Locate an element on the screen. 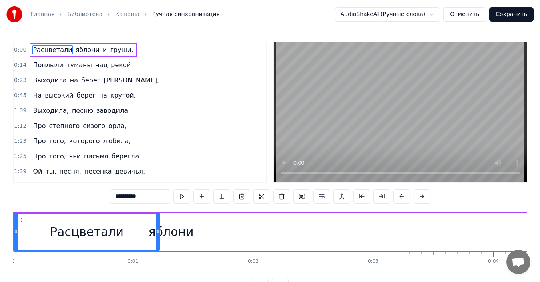 The height and width of the screenshot is (282, 540). div: 0:02 is located at coordinates (253, 262).